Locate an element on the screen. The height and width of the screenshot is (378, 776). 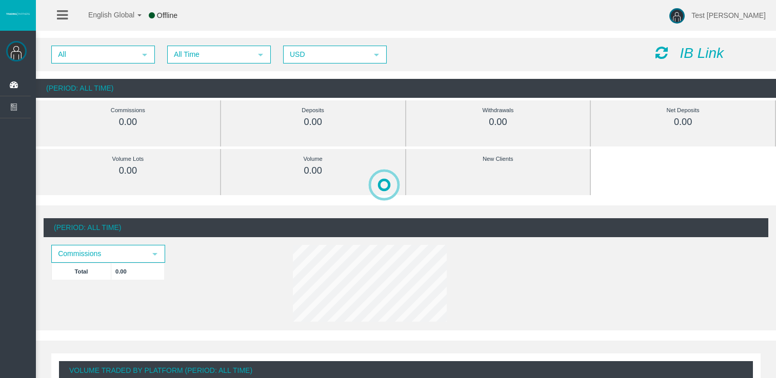
span: English Global is located at coordinates (105, 15).